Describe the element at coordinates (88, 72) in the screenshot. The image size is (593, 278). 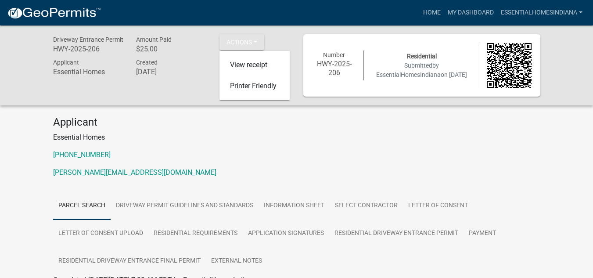
I see `h6: Essential Homes` at that location.